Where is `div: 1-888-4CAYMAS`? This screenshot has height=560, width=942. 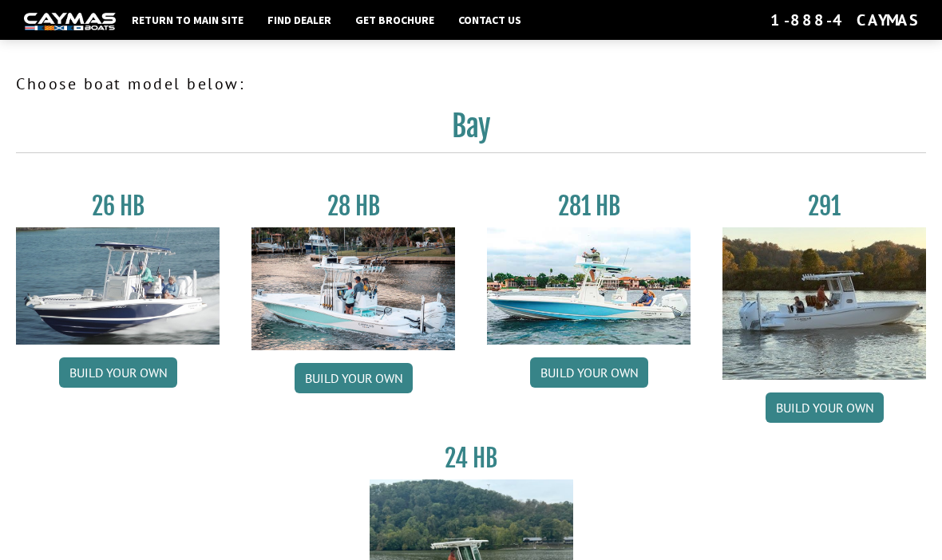
div: 1-888-4CAYMAS is located at coordinates (844, 20).